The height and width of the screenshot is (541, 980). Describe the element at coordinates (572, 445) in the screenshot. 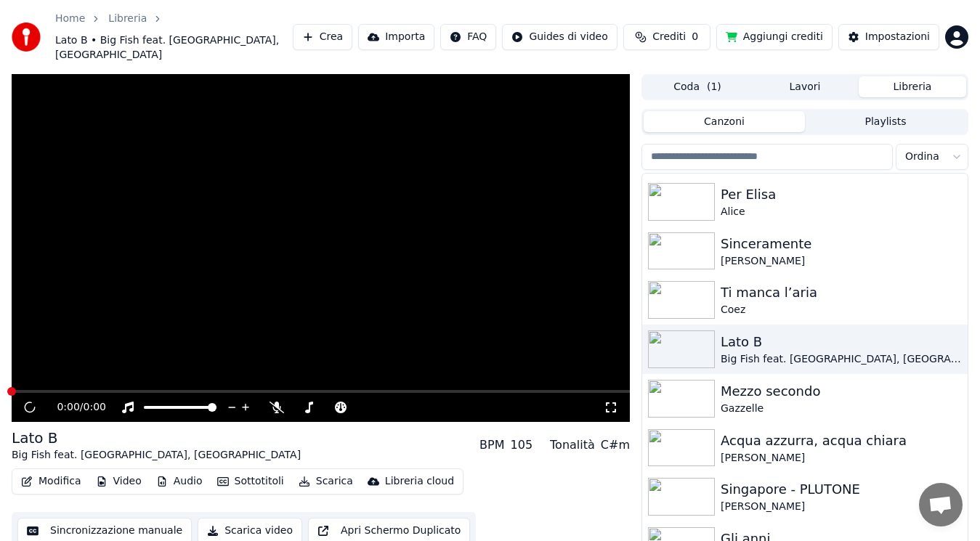

I see `div: Tonalità` at that location.